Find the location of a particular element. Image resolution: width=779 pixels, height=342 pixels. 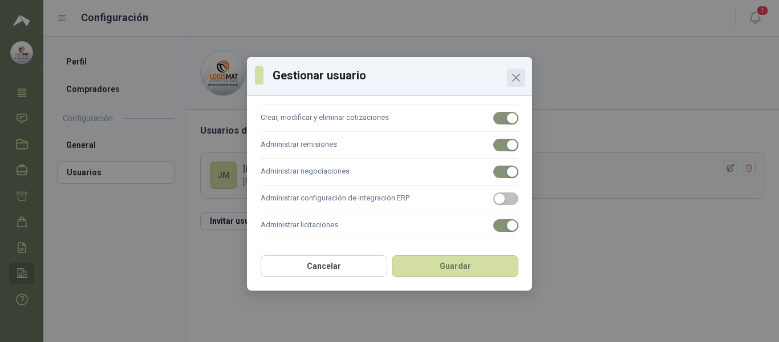

label: Administrar remisiones is located at coordinates (390, 145).